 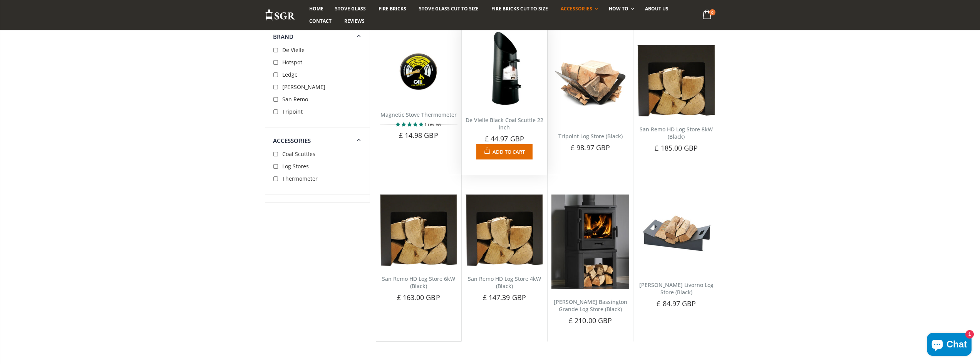 What do you see at coordinates (418, 298) in the screenshot?
I see `span: £ 163.00 GBP` at bounding box center [418, 298].